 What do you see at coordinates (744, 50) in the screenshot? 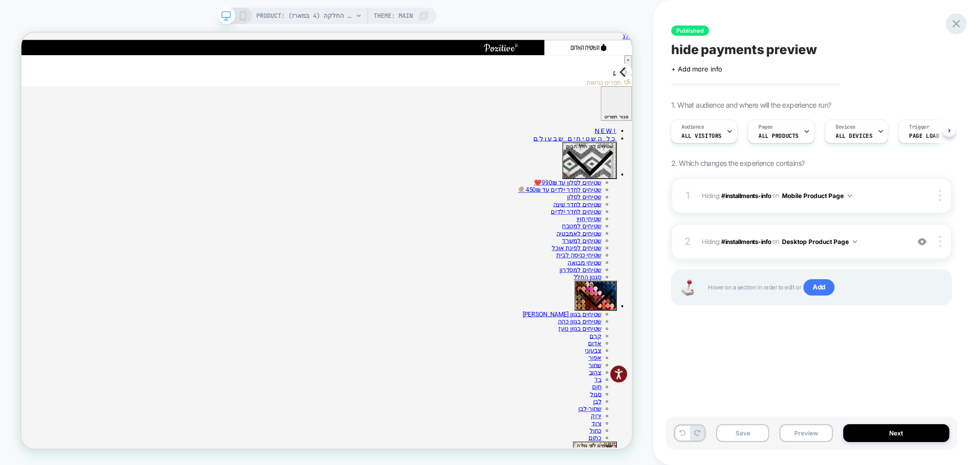
I see `span: hide payments preview` at bounding box center [744, 50].